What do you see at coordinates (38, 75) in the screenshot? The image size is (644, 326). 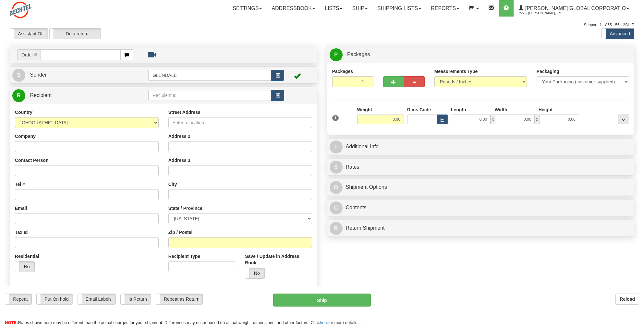 I see `span: Sender` at bounding box center [38, 75].